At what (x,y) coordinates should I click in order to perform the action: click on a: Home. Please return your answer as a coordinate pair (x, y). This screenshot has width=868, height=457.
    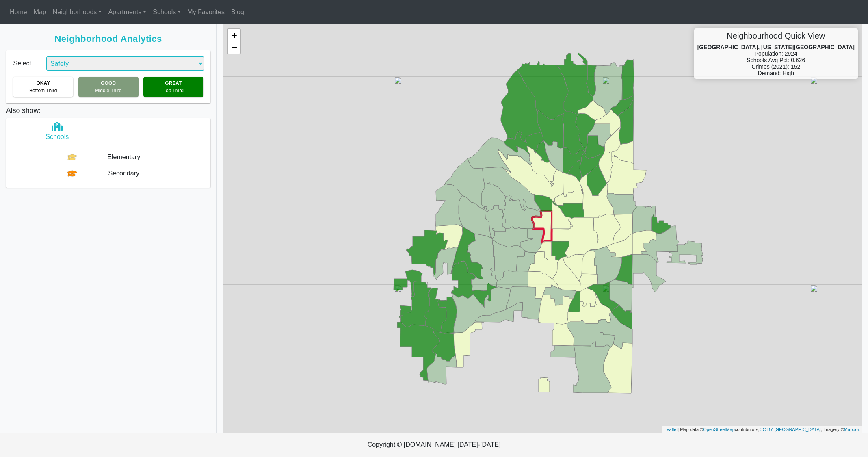
    Looking at the image, I should click on (19, 12).